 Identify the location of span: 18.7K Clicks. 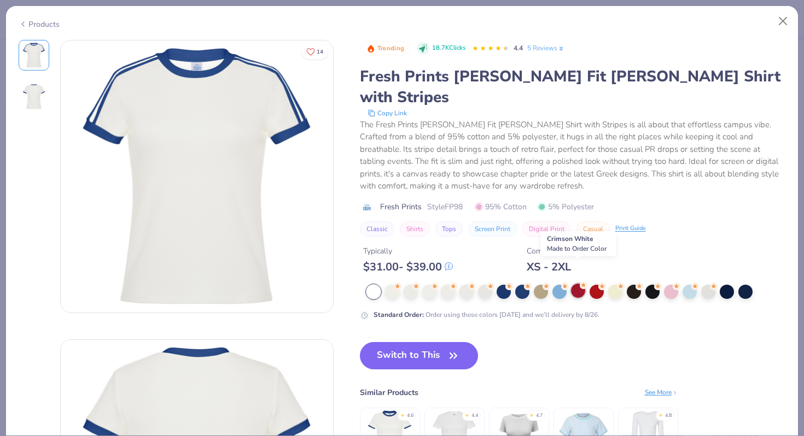
(448, 48).